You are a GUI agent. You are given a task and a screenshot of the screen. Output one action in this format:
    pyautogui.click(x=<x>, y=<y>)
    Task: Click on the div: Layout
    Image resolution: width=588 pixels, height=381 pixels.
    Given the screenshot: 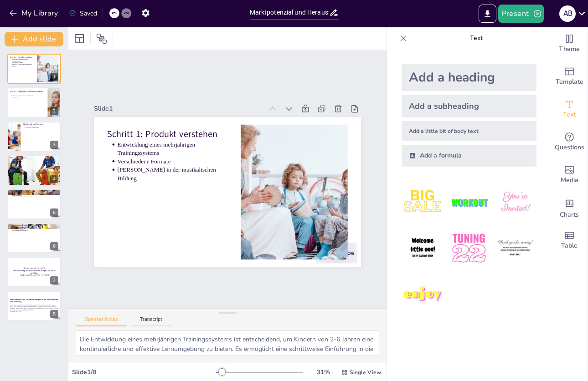 What is the action you would take?
    pyautogui.click(x=80, y=39)
    